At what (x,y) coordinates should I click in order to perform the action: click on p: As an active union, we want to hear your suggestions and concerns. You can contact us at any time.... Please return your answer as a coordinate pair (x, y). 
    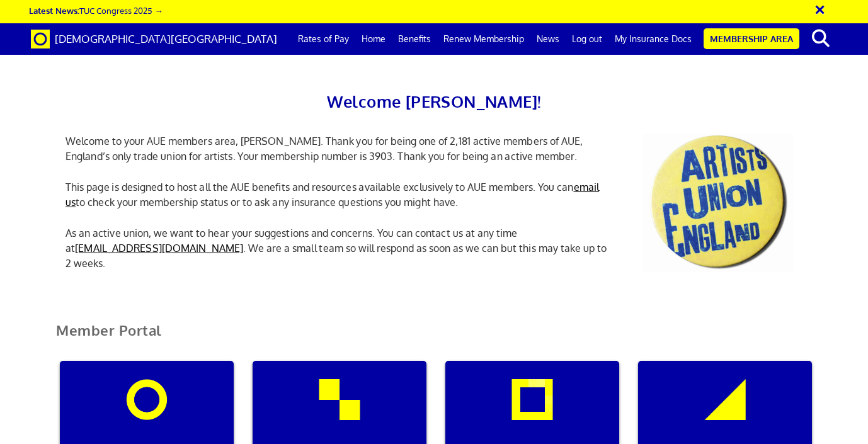
    Looking at the image, I should click on (339, 248).